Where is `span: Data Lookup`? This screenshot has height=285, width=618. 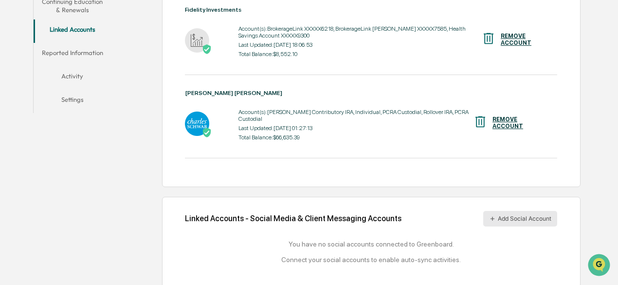 span: Data Lookup is located at coordinates (40, 146).